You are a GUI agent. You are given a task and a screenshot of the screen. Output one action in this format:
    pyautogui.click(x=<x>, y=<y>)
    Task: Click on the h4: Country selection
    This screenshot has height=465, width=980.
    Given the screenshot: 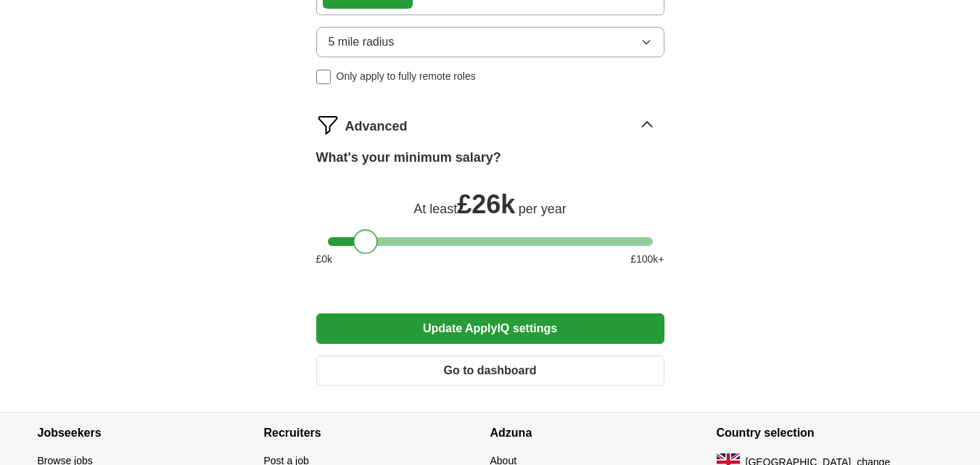 What is the action you would take?
    pyautogui.click(x=830, y=433)
    